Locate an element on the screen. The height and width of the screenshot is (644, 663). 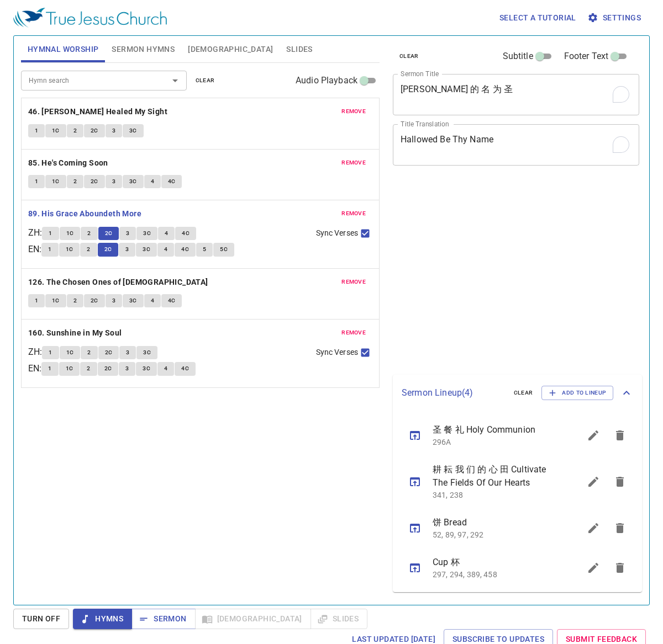
span: 2 is located at coordinates (75, 181).